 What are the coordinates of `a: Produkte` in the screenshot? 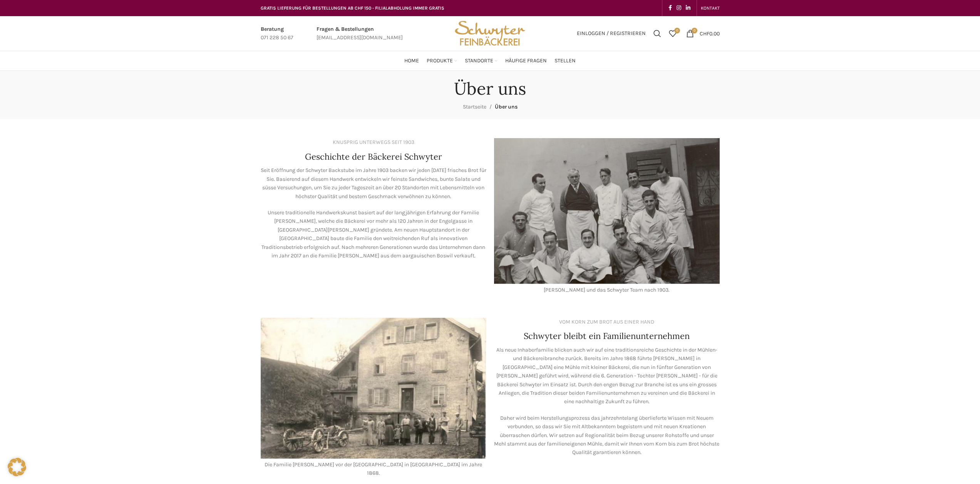 It's located at (441, 61).